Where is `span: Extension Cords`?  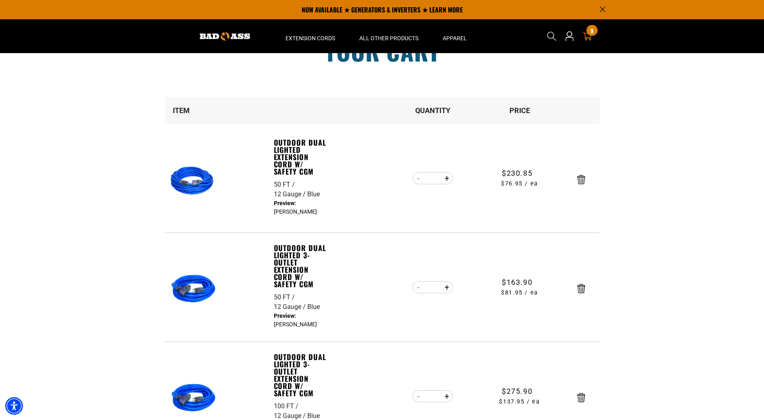
span: Extension Cords is located at coordinates (310, 38).